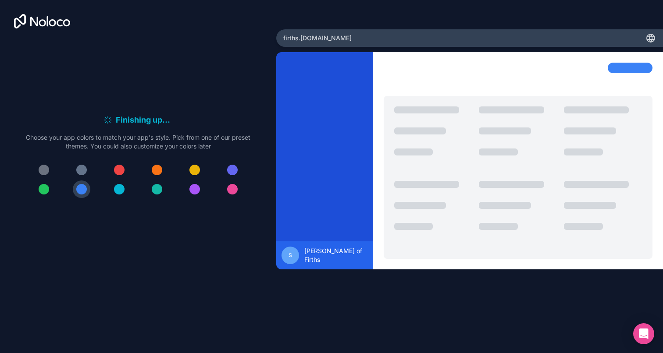 Image resolution: width=663 pixels, height=353 pixels. I want to click on div: scrollable content, so click(324, 152).